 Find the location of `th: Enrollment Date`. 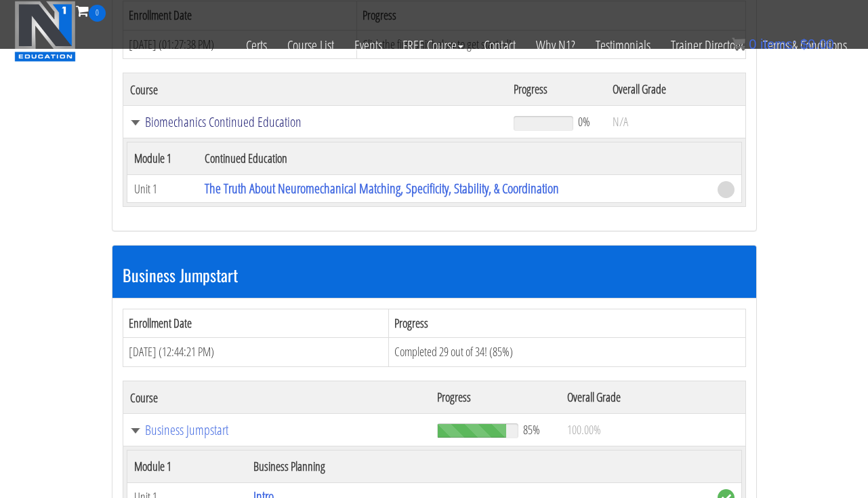

th: Enrollment Date is located at coordinates (256, 323).